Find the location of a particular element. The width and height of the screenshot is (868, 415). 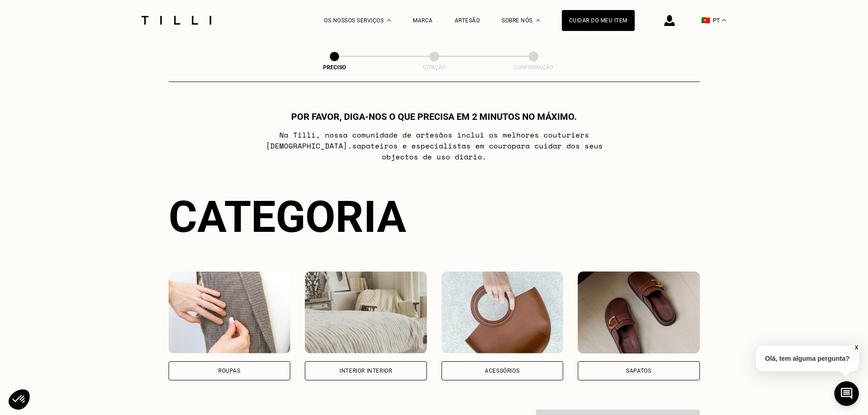

img: Logotipo do serviço de costura Tilli is located at coordinates (176, 20).